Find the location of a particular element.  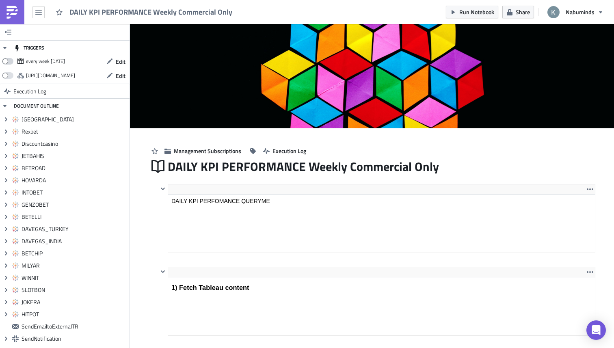

span: JETBAHIS is located at coordinates (74, 156).